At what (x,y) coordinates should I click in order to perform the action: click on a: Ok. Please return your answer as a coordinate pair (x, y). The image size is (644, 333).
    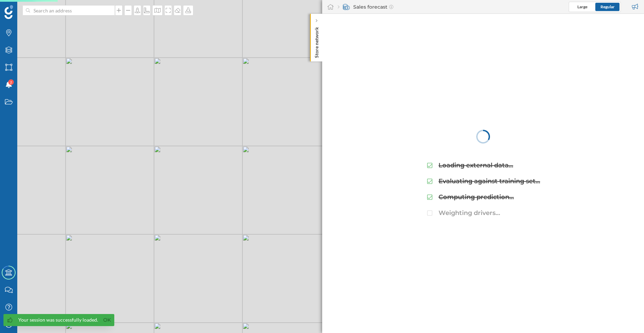
    Looking at the image, I should click on (107, 320).